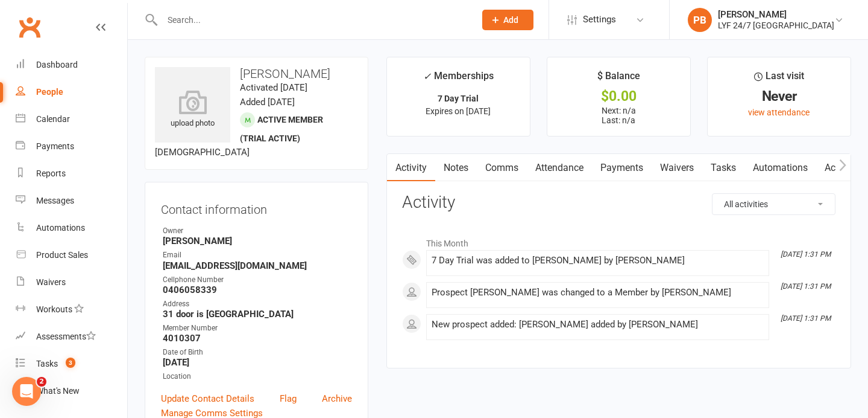  I want to click on span: 3, so click(71, 362).